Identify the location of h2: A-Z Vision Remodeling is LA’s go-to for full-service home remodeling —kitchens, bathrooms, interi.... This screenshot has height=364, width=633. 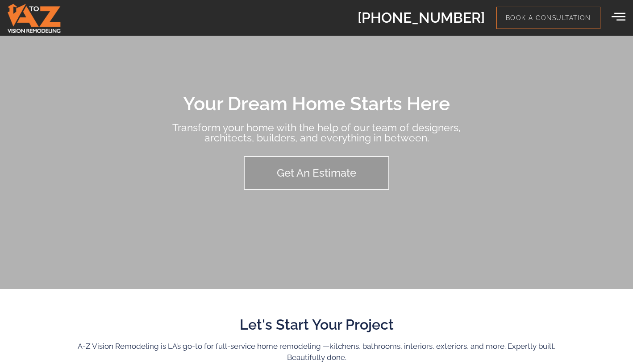
(317, 352).